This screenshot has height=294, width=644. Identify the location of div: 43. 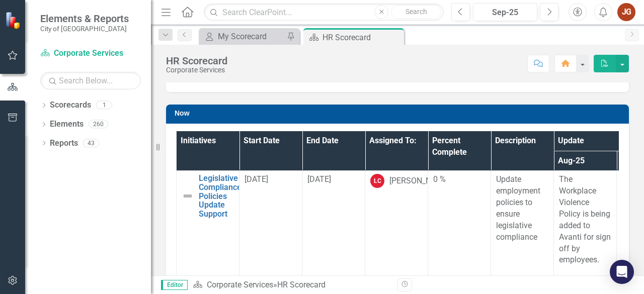
(91, 142).